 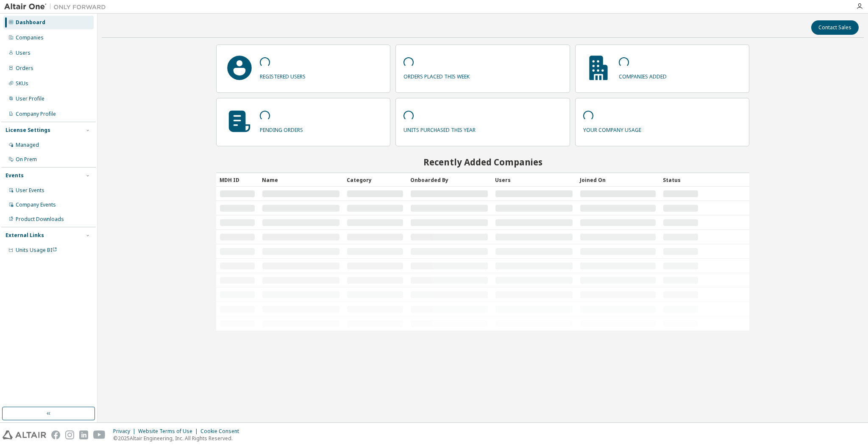 I want to click on div: Company Events, so click(x=36, y=205).